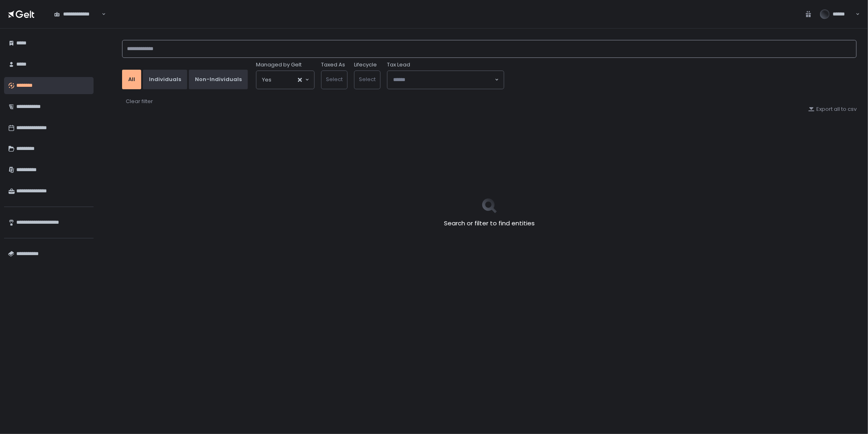  What do you see at coordinates (365, 64) in the screenshot?
I see `label: Lifecycle` at bounding box center [365, 64].